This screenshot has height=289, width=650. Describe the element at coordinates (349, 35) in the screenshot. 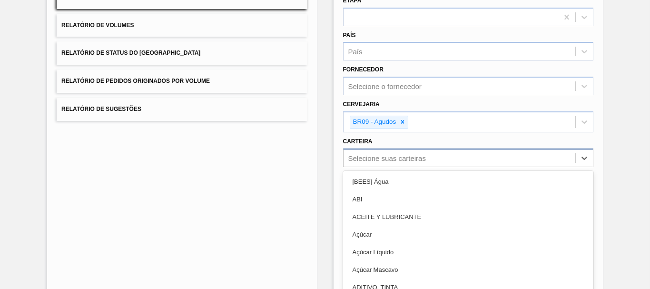

I see `label: País` at that location.